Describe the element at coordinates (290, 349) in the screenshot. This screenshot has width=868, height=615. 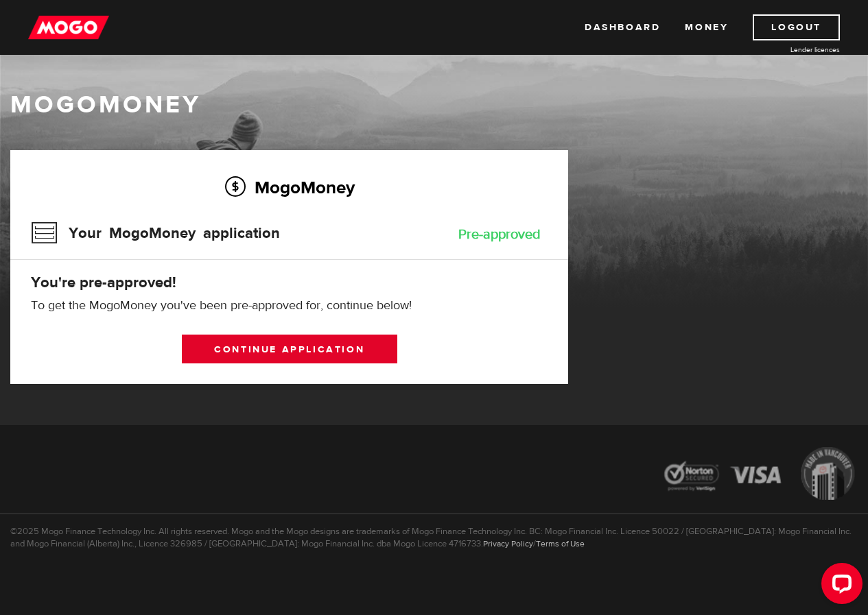
I see `a: Continue application` at that location.